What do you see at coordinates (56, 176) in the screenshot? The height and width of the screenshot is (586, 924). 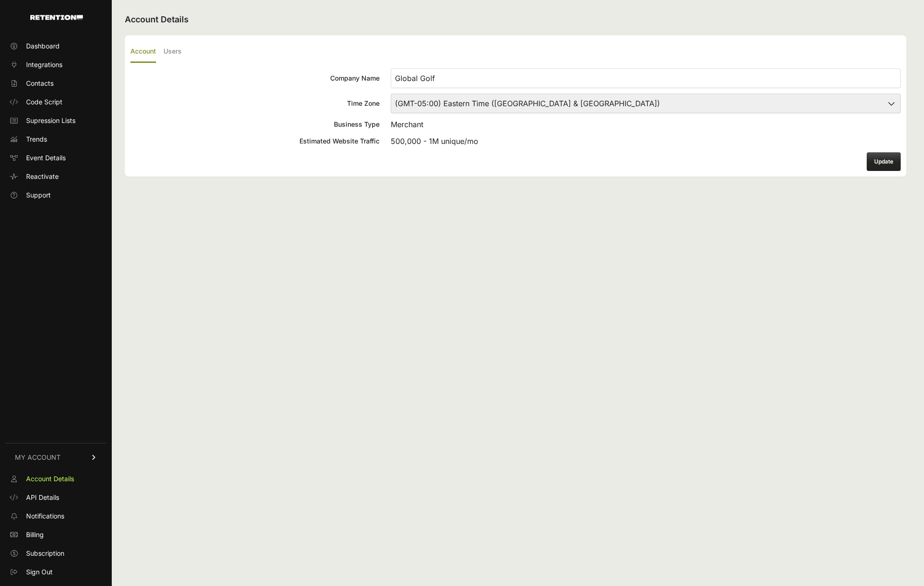 I see `a: Reactivate` at bounding box center [56, 176].